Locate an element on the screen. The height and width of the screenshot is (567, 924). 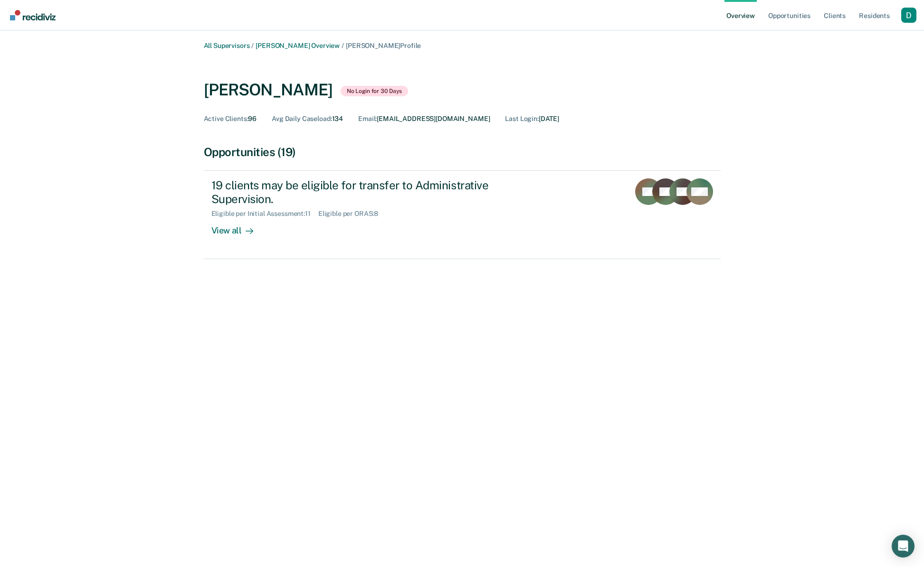
div: Eligible per Initial Assessment : 11 is located at coordinates (265, 213).